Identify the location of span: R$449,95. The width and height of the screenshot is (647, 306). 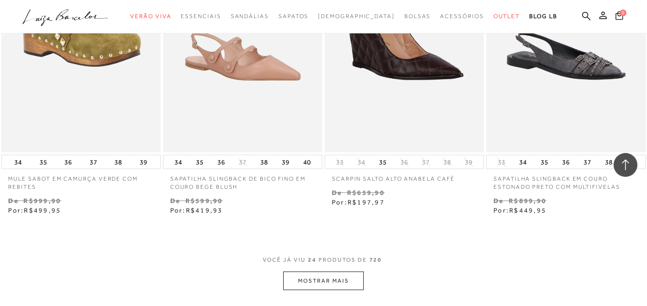
(528, 210).